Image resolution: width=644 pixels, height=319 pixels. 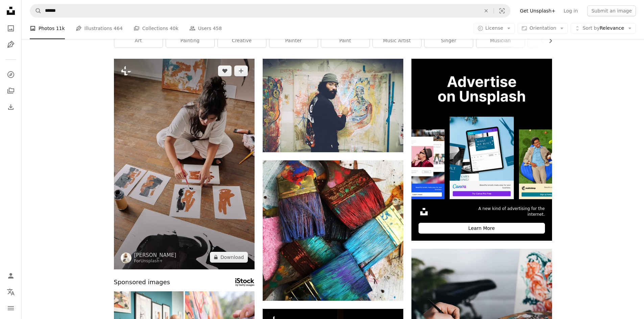 I want to click on img: file-1631306537910-2580a29a3cfcimage, so click(x=424, y=212).